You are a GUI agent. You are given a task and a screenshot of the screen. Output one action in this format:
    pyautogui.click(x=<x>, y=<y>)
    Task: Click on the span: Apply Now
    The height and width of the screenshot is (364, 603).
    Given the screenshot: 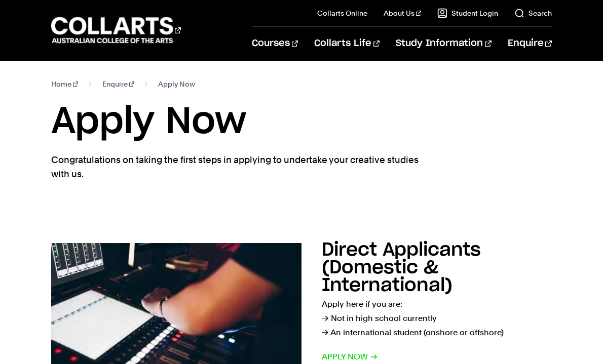 What is the action you would take?
    pyautogui.click(x=177, y=84)
    